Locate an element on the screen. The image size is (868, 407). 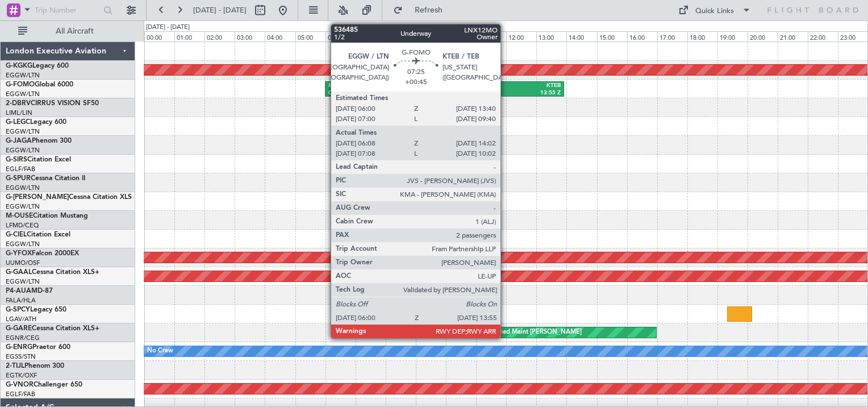
span: G-FOMO is located at coordinates (20, 85).